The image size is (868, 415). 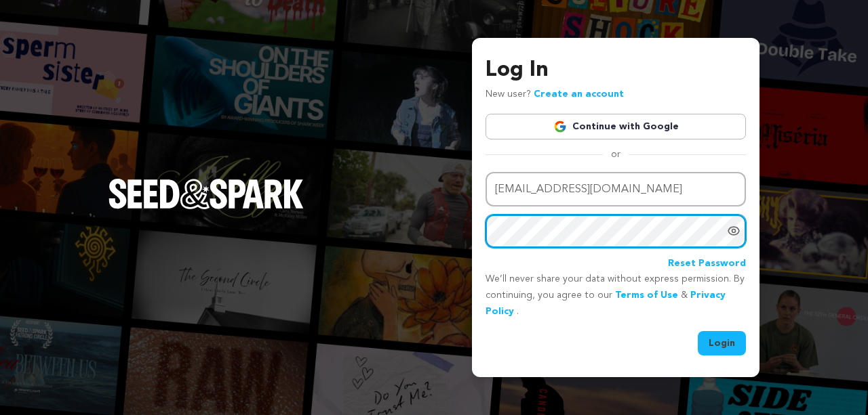 I want to click on button: Login, so click(x=722, y=343).